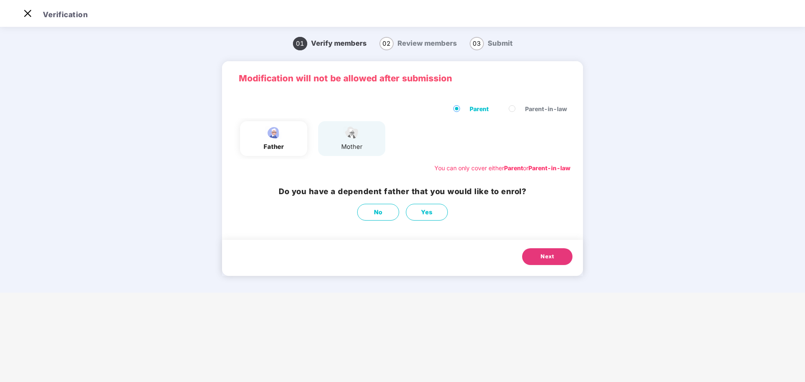  Describe the element at coordinates (547, 257) in the screenshot. I see `span: Next` at that location.